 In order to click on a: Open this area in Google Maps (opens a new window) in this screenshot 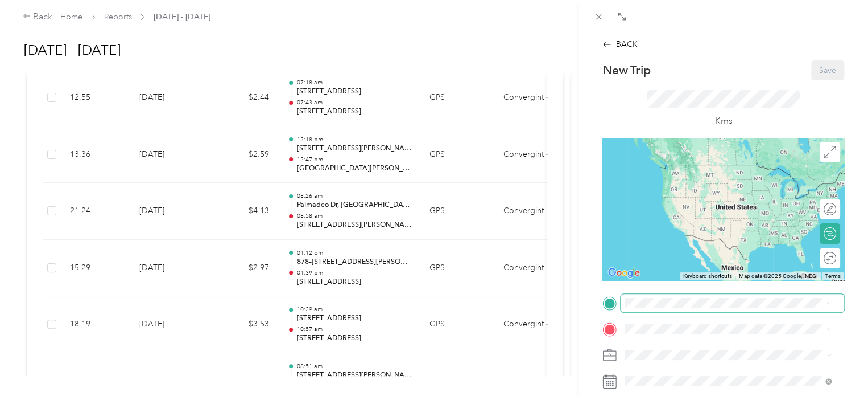, I will do `click(624, 273)`.